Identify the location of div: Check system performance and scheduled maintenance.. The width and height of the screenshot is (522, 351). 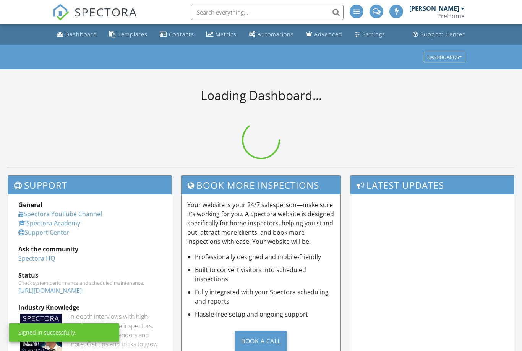
(90, 283).